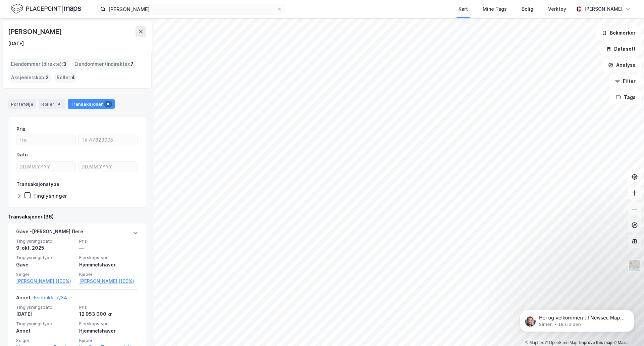  What do you see at coordinates (72, 32) in the screenshot?
I see `span: Hei og velkommen til Newsec Maps, Joar Om det er du lurer på så er det bare å ta kontakt her. [DE...` at bounding box center [72, 32].